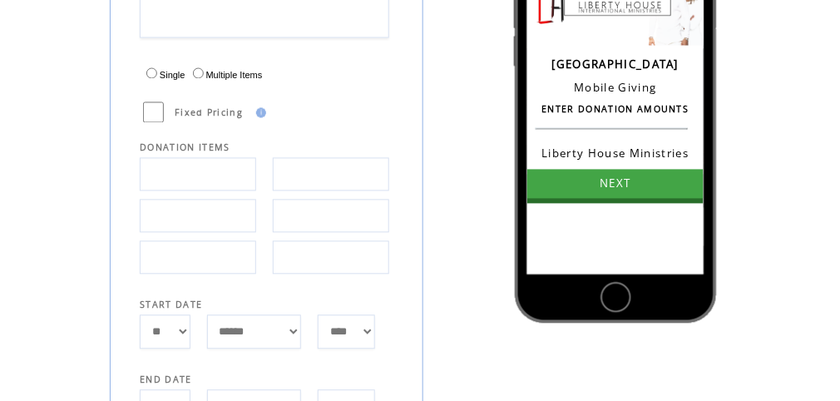  Describe the element at coordinates (165, 380) in the screenshot. I see `span: END DATE` at that location.